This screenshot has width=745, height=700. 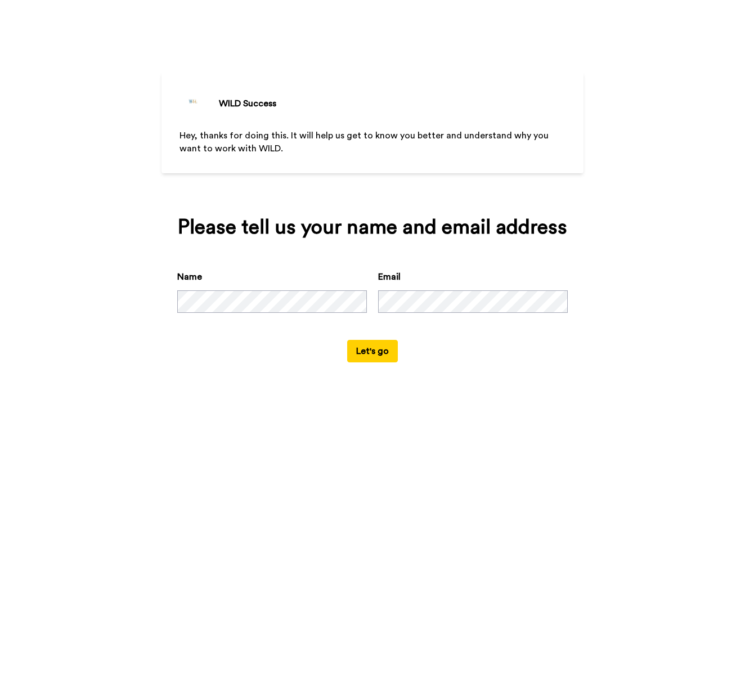 What do you see at coordinates (372, 351) in the screenshot?
I see `button: Let's go` at bounding box center [372, 351].